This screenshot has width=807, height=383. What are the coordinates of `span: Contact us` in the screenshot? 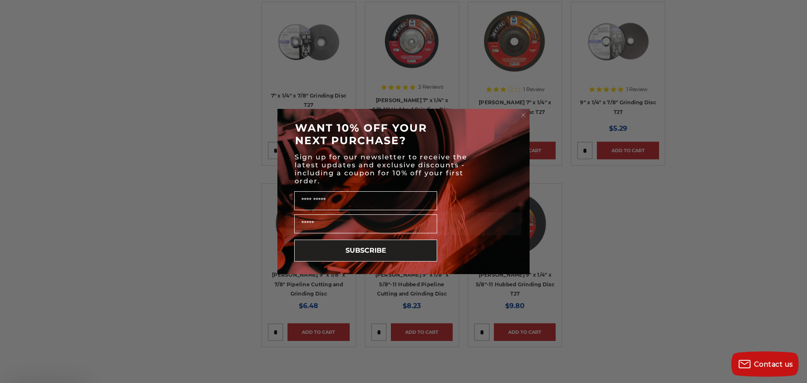 It's located at (773, 364).